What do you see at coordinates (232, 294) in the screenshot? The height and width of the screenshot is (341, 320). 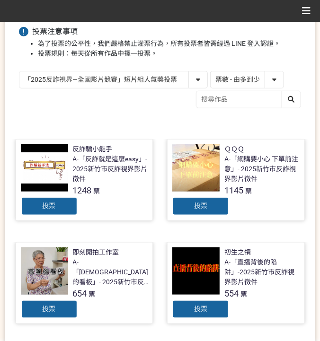 I see `span: 554` at bounding box center [232, 294].